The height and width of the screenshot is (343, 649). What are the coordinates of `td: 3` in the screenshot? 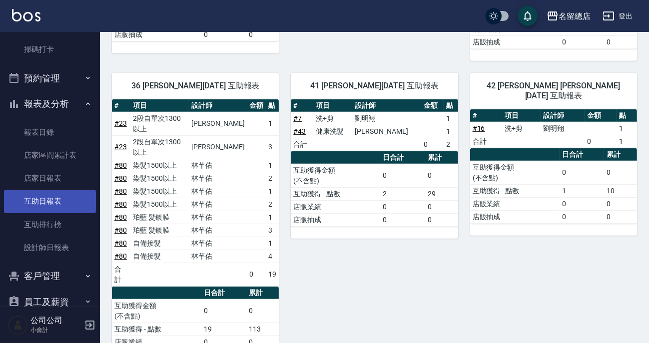 It's located at (272, 230).